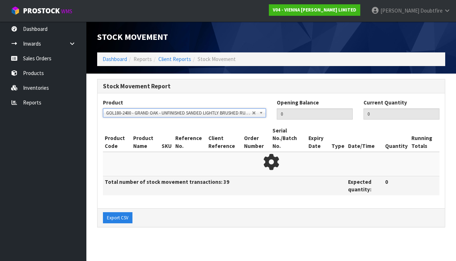 Image resolution: width=456 pixels, height=261 pixels. I want to click on span: Doubtfire, so click(431, 10).